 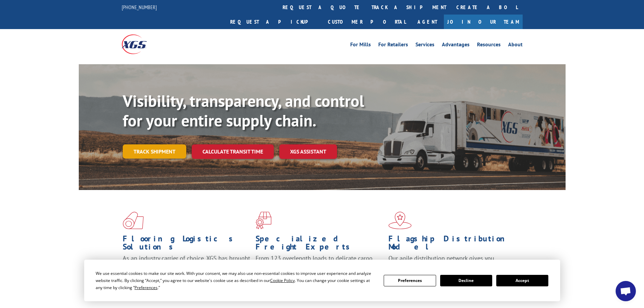 What do you see at coordinates (133, 220) in the screenshot?
I see `img: xgs-icon-total-supply-chain-intelligence-red` at bounding box center [133, 220].